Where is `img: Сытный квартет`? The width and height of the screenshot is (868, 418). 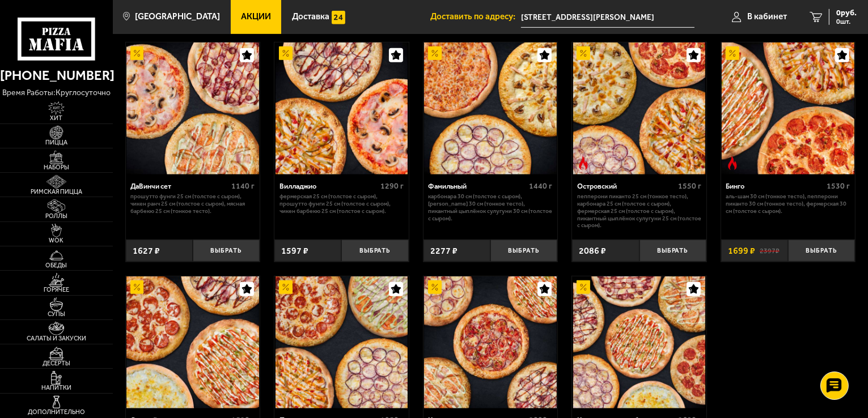 img: Сытный квартет is located at coordinates (193, 343).